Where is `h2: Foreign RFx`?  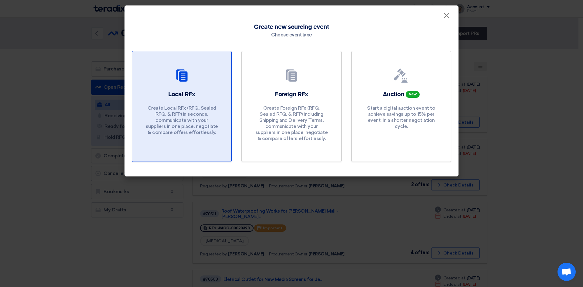 h2: Foreign RFx is located at coordinates (291, 94).